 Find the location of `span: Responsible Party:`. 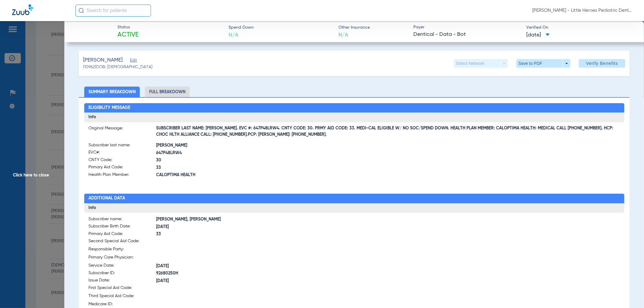

span: Responsible Party: is located at coordinates (122, 250).